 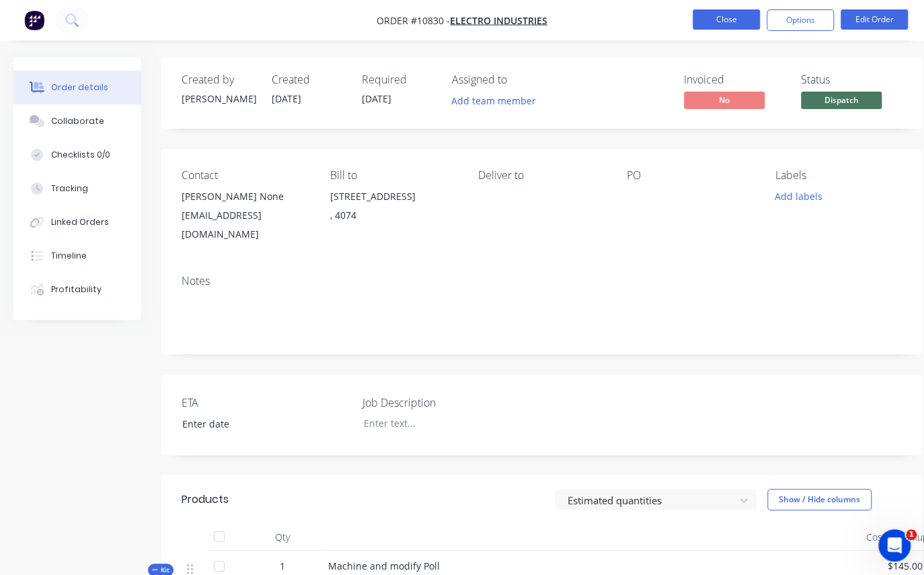 I want to click on div: Profitability, so click(x=76, y=289).